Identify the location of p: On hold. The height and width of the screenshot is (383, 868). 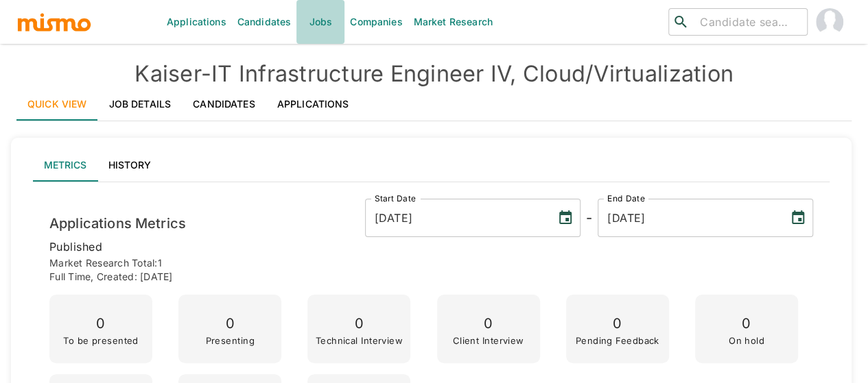
(746, 341).